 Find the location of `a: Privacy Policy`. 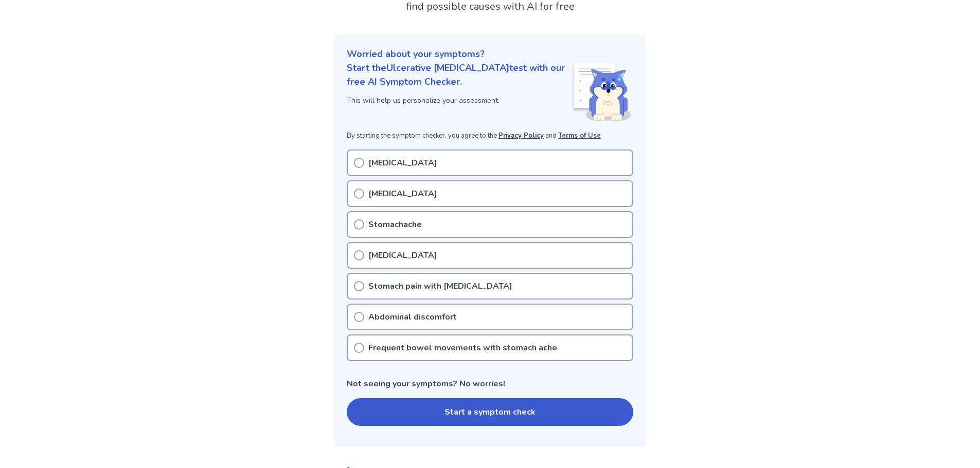

a: Privacy Policy is located at coordinates (521, 135).